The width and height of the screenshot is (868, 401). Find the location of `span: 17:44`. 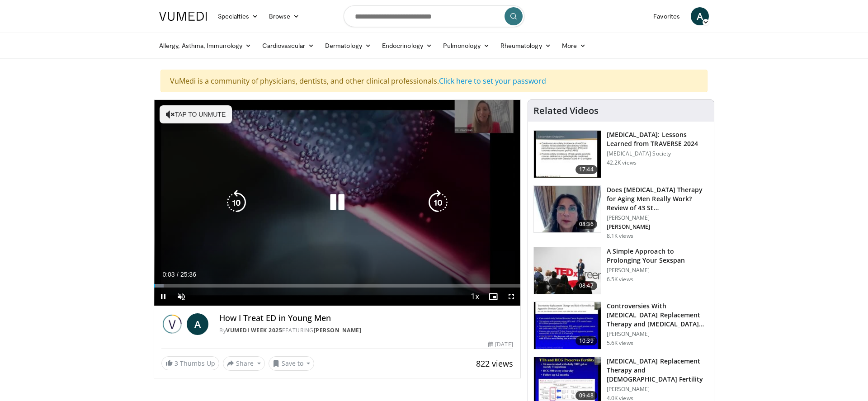

span: 17:44 is located at coordinates (587, 169).